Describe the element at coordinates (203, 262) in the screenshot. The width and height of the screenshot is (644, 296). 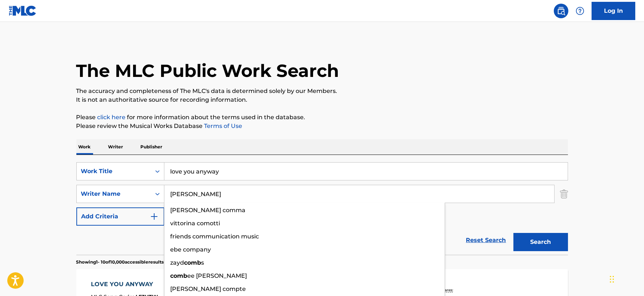
I see `span: s` at that location.